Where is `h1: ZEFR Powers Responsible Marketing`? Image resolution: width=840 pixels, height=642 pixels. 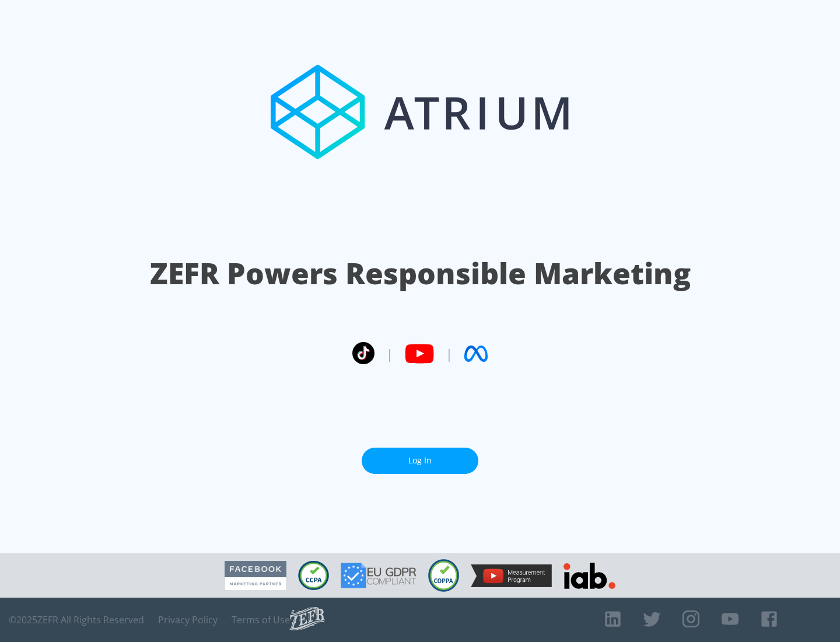 h1: ZEFR Powers Responsible Marketing is located at coordinates (420, 273).